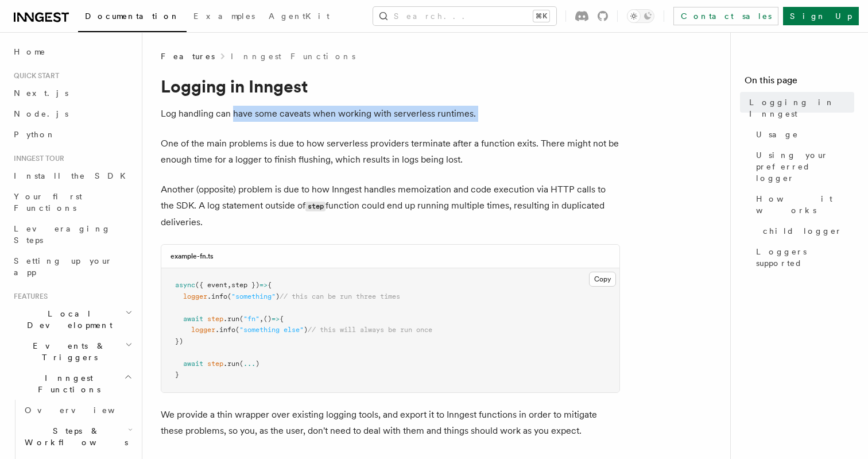  What do you see at coordinates (390, 86) in the screenshot?
I see `h1: Logging in Inngest` at bounding box center [390, 86].